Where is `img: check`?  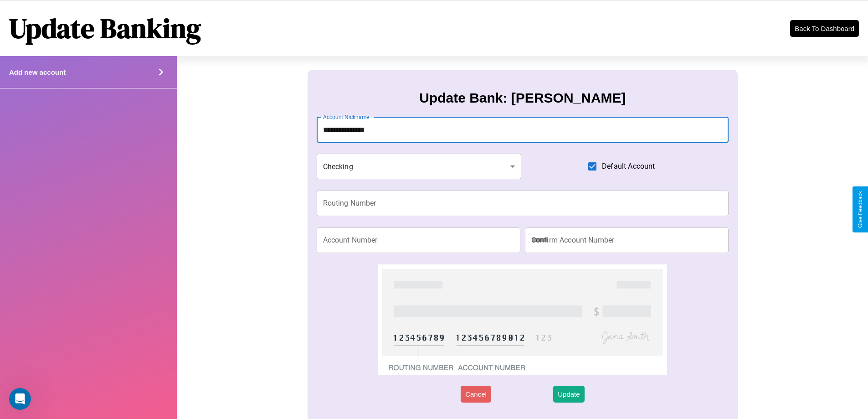 img: check is located at coordinates (522, 320).